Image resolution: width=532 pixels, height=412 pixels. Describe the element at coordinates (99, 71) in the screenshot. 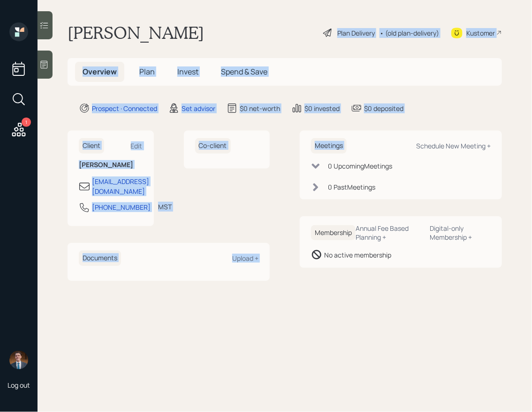

I see `span: Overview` at that location.